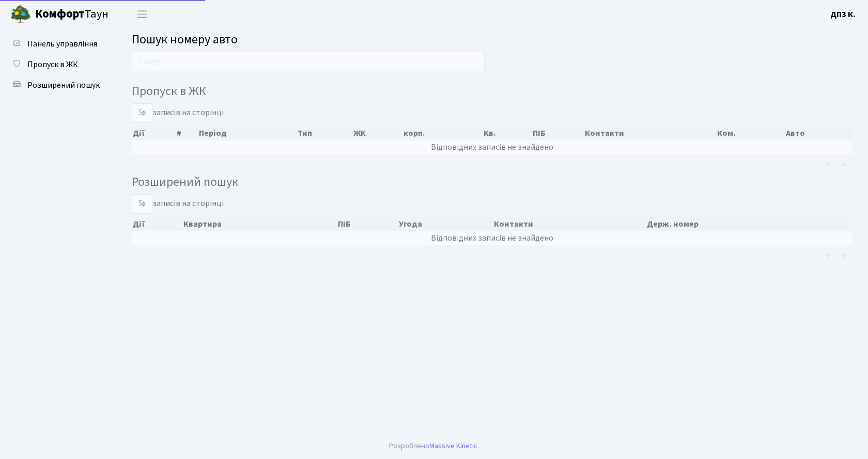 This screenshot has height=459, width=868. I want to click on a: Панель управління, so click(57, 44).